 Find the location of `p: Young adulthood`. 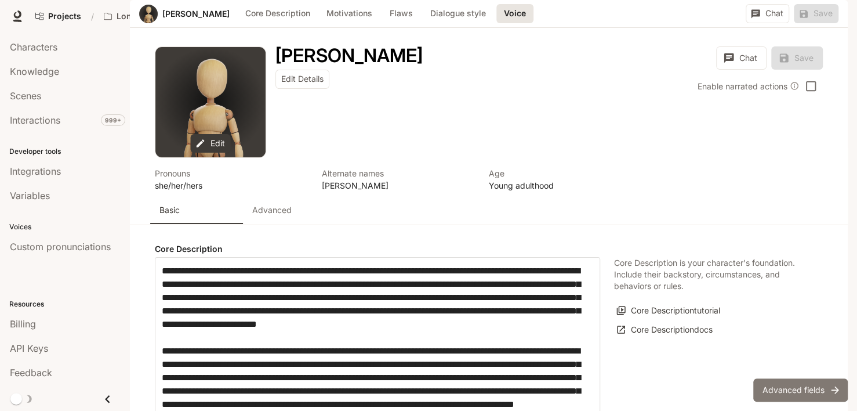

p: Young adulthood is located at coordinates (565, 185).